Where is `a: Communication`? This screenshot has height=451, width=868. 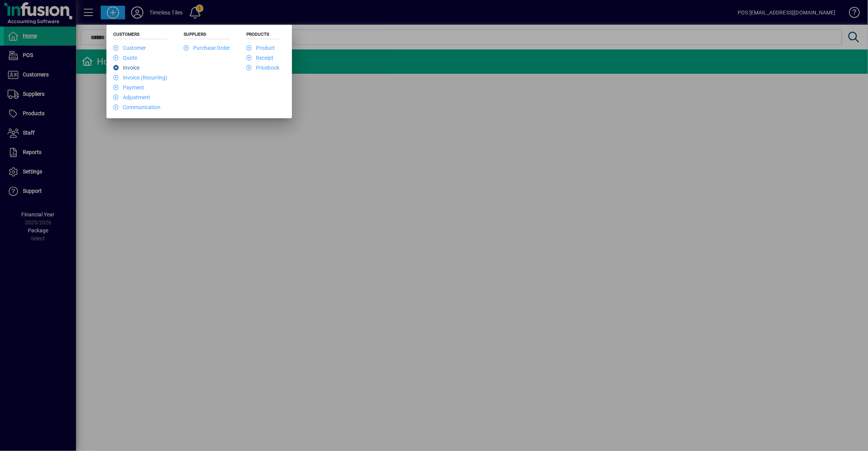 a: Communication is located at coordinates (137, 107).